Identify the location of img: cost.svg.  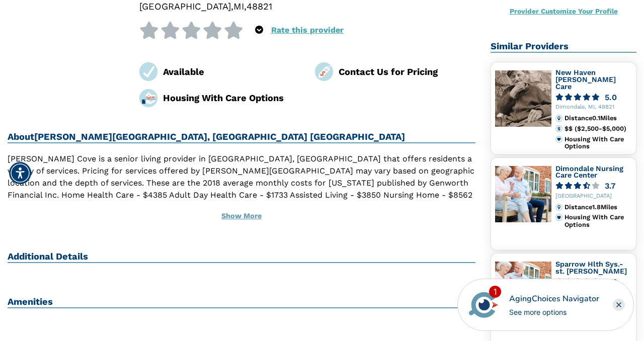
(559, 129).